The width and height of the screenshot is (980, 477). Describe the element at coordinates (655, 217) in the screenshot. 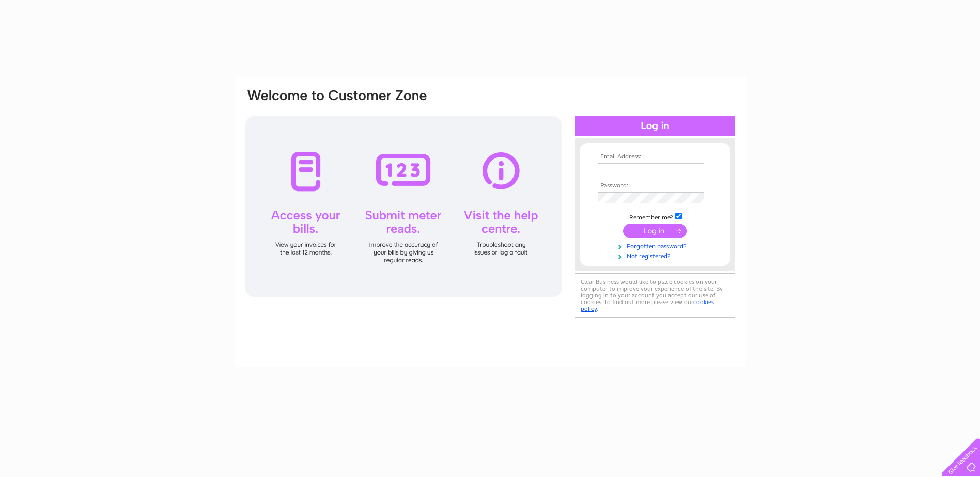

I see `td: Remember me?` at that location.